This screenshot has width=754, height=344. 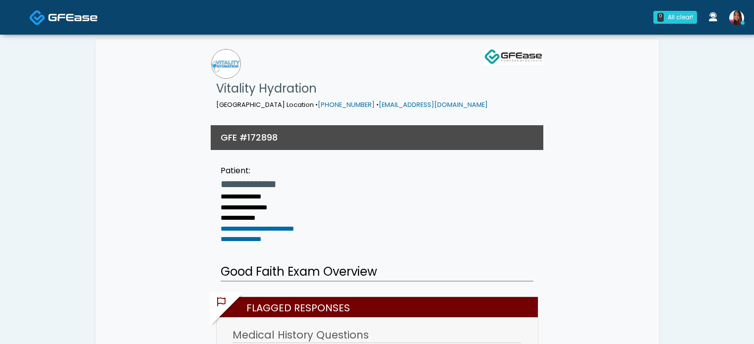 I want to click on img: GFEase Logo, so click(x=513, y=57).